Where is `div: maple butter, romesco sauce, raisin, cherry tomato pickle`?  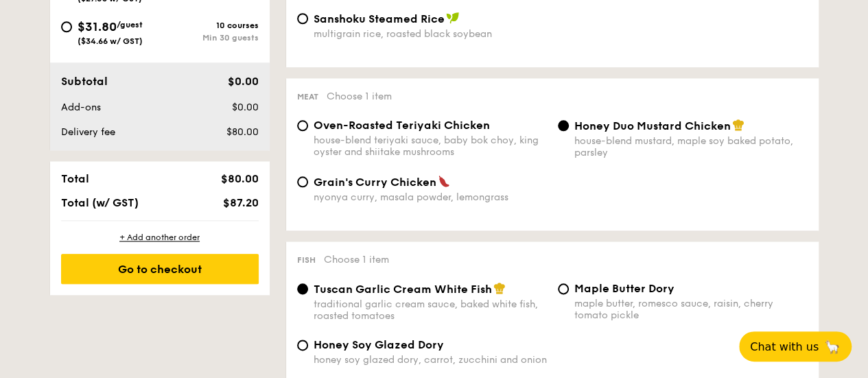 div: maple butter, romesco sauce, raisin, cherry tomato pickle is located at coordinates (691, 310).